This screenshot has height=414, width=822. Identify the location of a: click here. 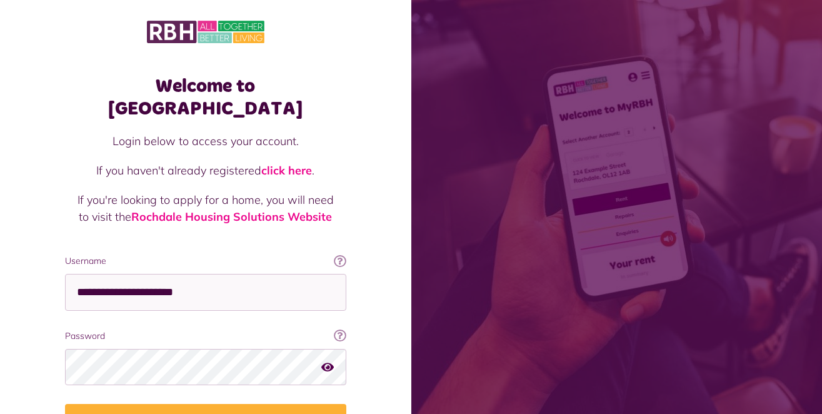
(286, 170).